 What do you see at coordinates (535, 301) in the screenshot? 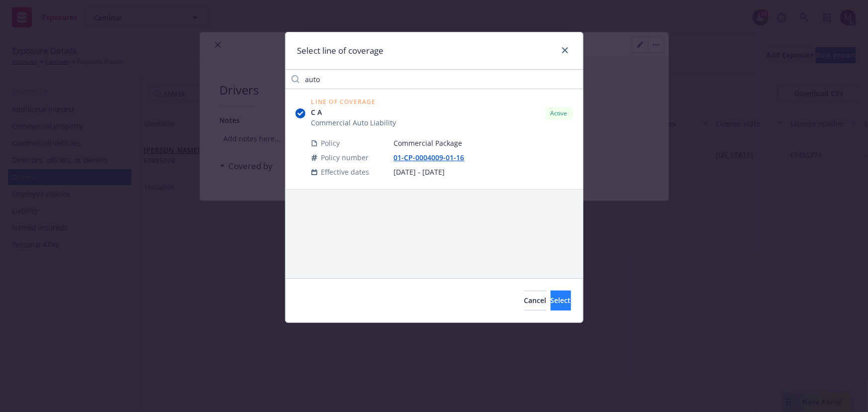
I see `button: Cancel` at bounding box center [535, 301].